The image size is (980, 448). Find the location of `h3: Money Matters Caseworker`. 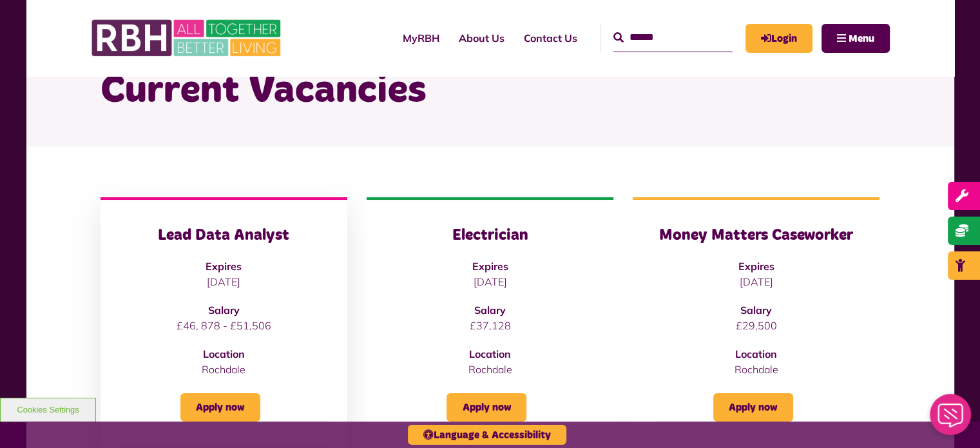

h3: Money Matters Caseworker is located at coordinates (755, 235).